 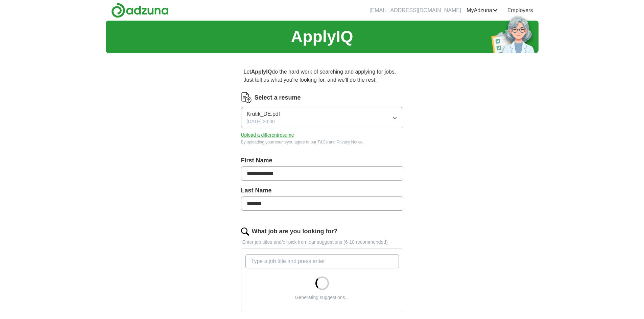 I want to click on label: What job are you looking for?, so click(x=295, y=231).